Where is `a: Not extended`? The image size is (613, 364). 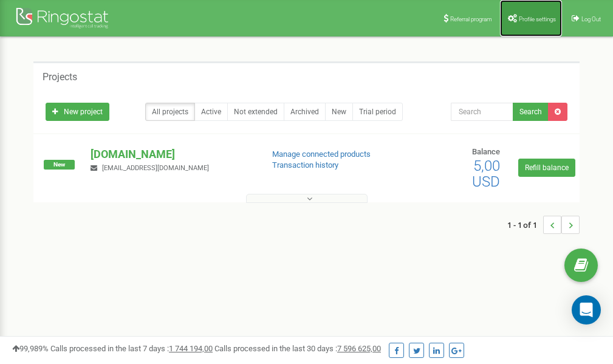 a: Not extended is located at coordinates (256, 112).